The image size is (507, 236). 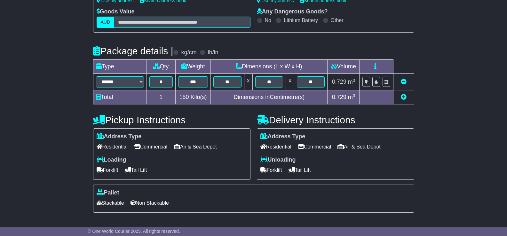 I want to click on span: © One World Courier 2025. All rights reserved., so click(x=134, y=232).